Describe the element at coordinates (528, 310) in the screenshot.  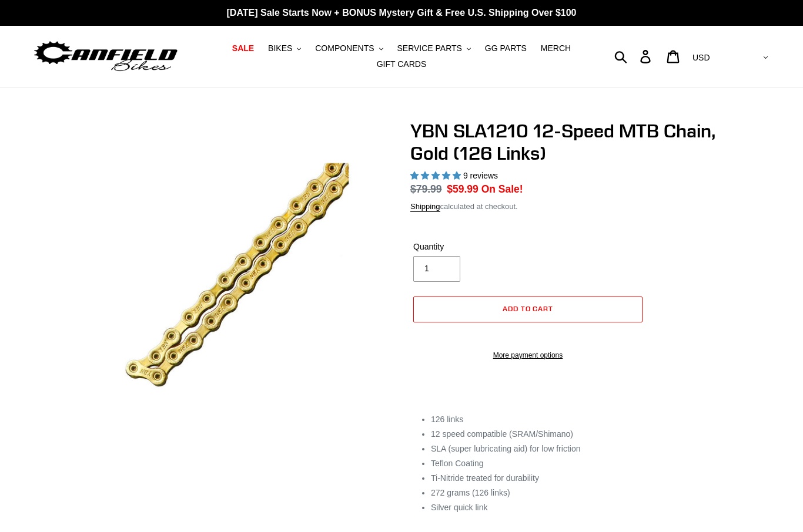
I see `button: Add to cart` at that location.